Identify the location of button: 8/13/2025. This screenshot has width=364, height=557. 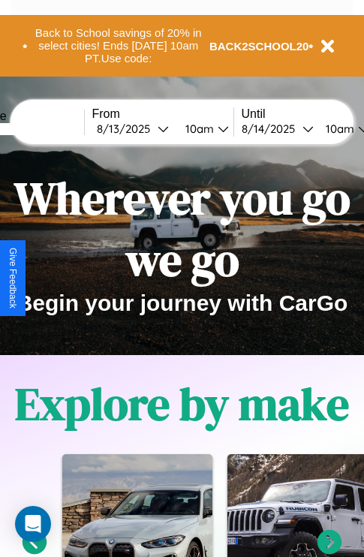
(133, 128).